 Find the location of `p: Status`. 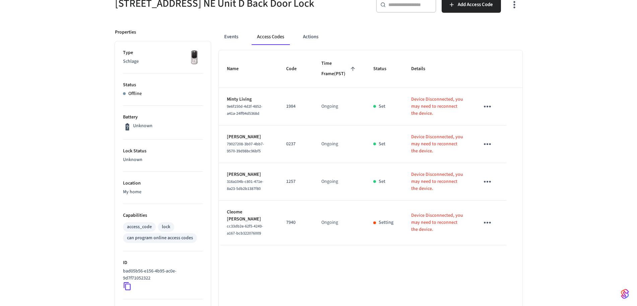

p: Status is located at coordinates (163, 85).